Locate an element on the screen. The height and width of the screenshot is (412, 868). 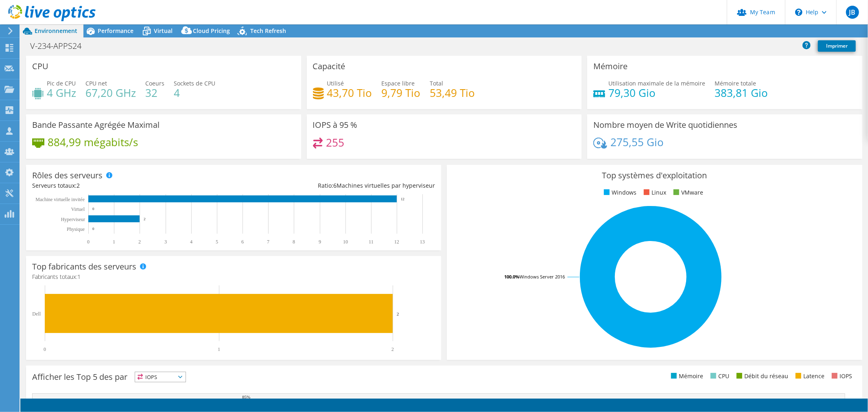
span: Total is located at coordinates (436, 83).